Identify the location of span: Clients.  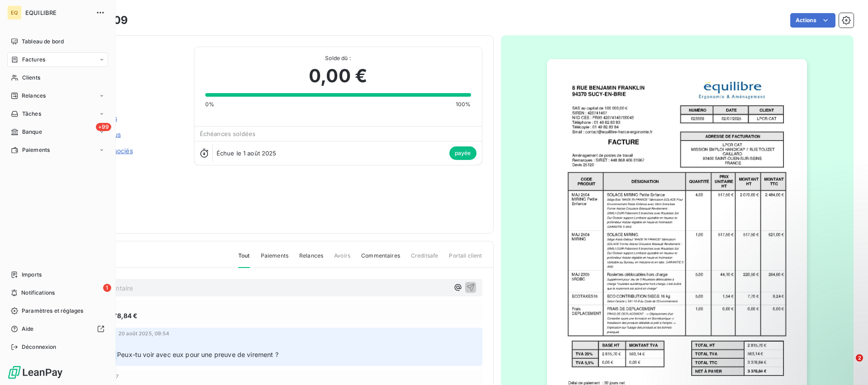
(31, 77).